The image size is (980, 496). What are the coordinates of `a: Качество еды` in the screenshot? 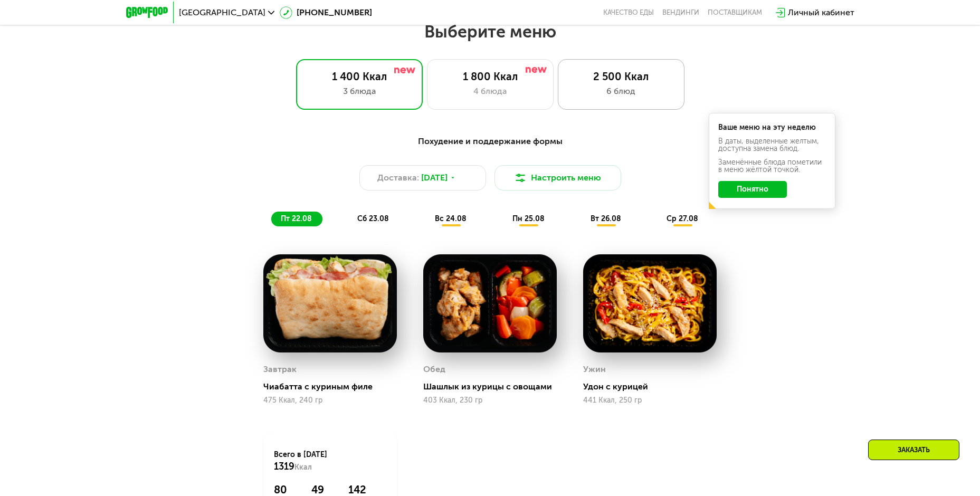 It's located at (629, 13).